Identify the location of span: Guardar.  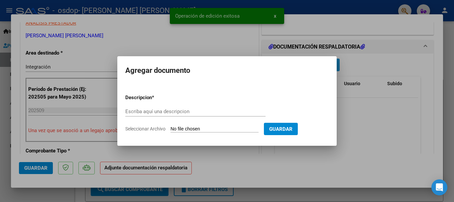
(281, 129).